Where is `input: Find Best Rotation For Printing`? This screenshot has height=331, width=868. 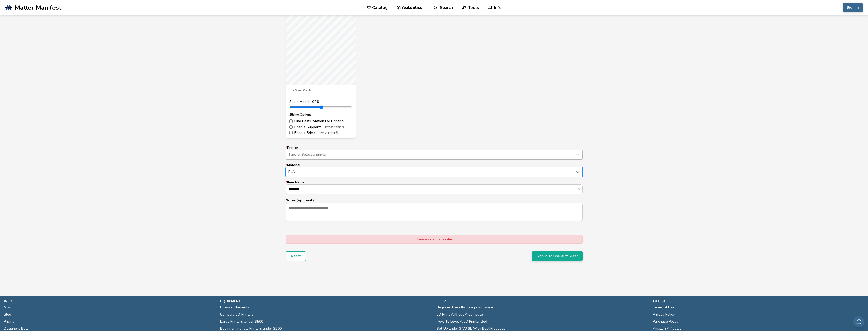
input: Find Best Rotation For Printing is located at coordinates (291, 121).